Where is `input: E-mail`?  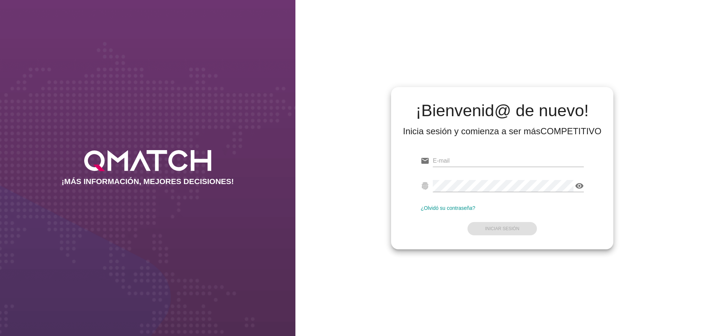 input: E-mail is located at coordinates (508, 161).